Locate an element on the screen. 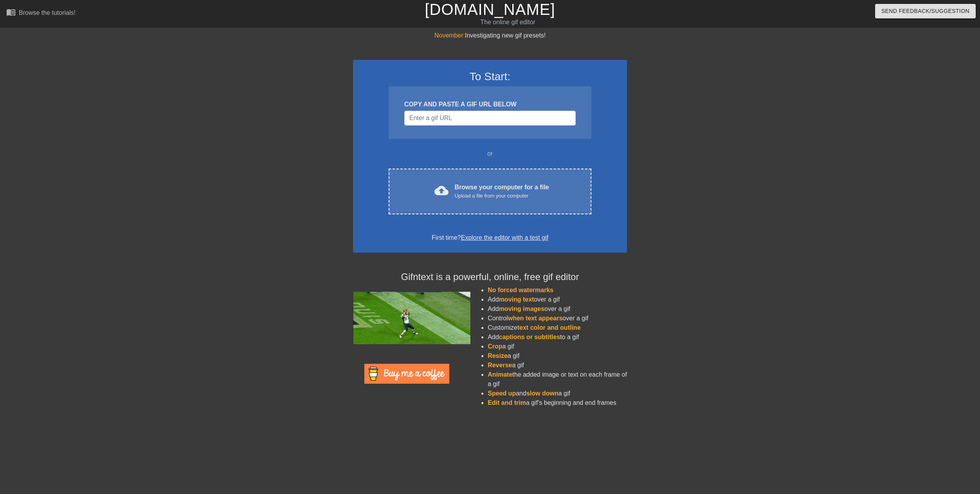 This screenshot has height=494, width=980. span: Crop is located at coordinates (494, 346).